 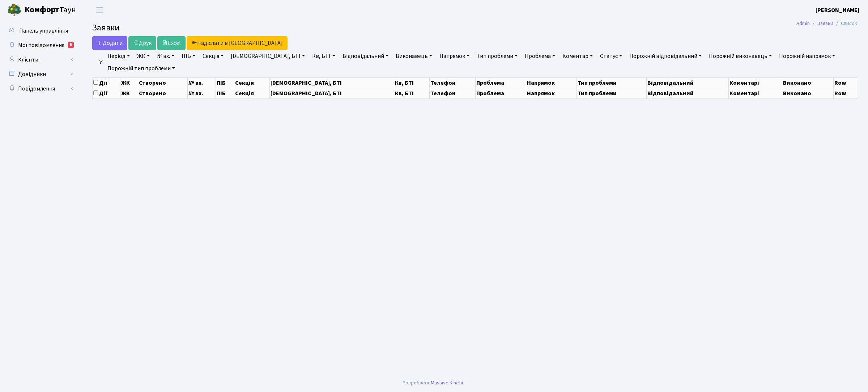 I want to click on a: Напрямок, so click(x=455, y=56).